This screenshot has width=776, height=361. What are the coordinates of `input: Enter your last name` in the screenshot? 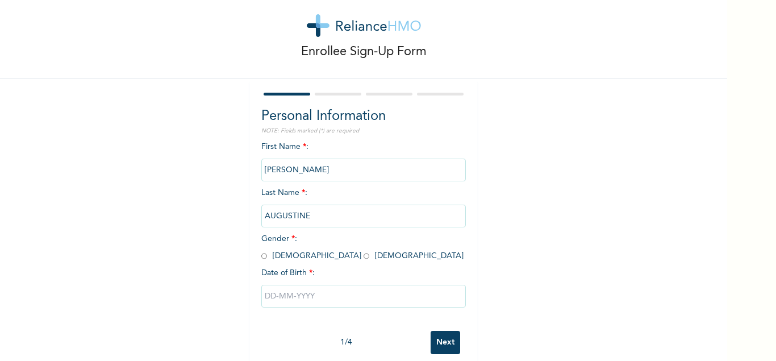 It's located at (363, 216).